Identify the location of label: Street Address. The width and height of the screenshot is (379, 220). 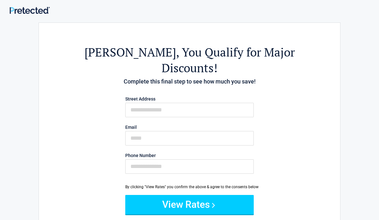
(190, 99).